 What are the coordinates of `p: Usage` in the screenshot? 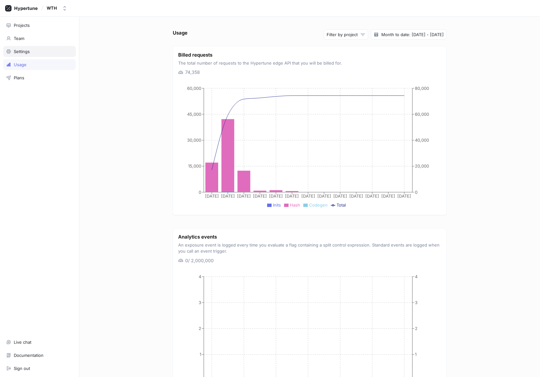 It's located at (180, 35).